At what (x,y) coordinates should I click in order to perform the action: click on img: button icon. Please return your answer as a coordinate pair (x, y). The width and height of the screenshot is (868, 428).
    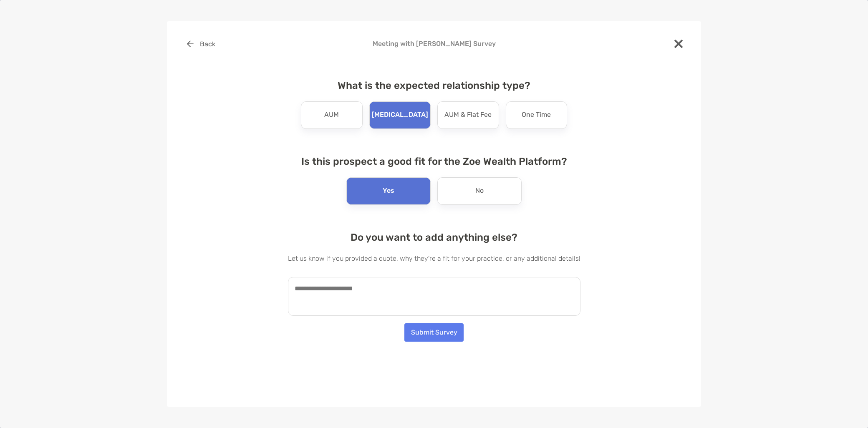
    Looking at the image, I should click on (190, 44).